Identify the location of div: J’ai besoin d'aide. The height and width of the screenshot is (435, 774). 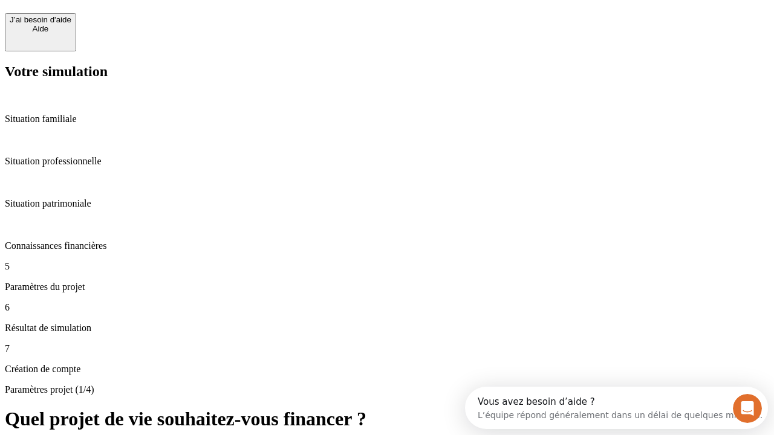
(40, 19).